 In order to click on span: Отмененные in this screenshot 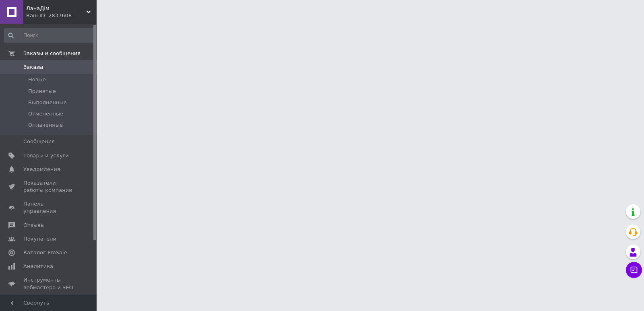, I will do `click(45, 114)`.